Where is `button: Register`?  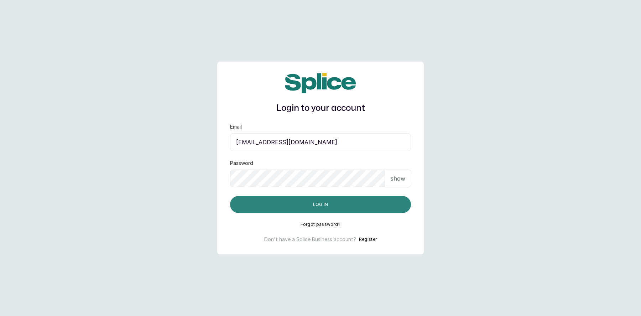
button: Register is located at coordinates (368, 239).